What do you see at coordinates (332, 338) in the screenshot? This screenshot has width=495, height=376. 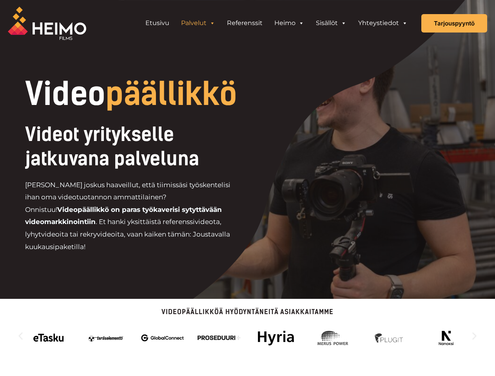 I see `div: 6 / 14` at bounding box center [332, 338].